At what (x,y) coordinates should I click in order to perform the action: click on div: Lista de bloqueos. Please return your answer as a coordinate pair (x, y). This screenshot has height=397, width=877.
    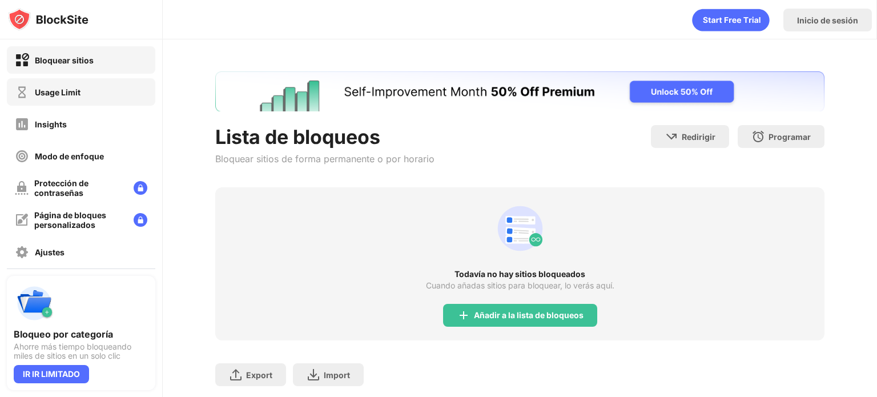
    Looking at the image, I should click on (325, 136).